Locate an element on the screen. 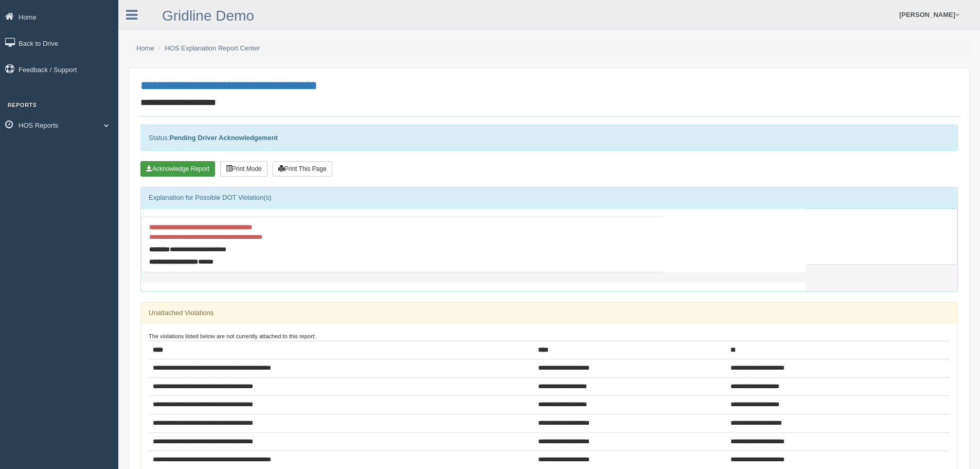  button: Print This Page is located at coordinates (302, 169).